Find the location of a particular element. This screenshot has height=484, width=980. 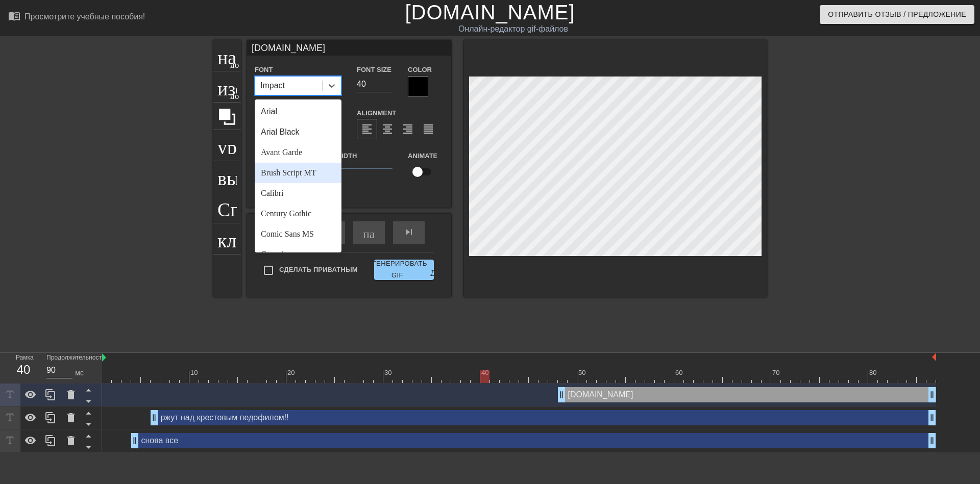

ya-tr-span: мс is located at coordinates (79, 373).